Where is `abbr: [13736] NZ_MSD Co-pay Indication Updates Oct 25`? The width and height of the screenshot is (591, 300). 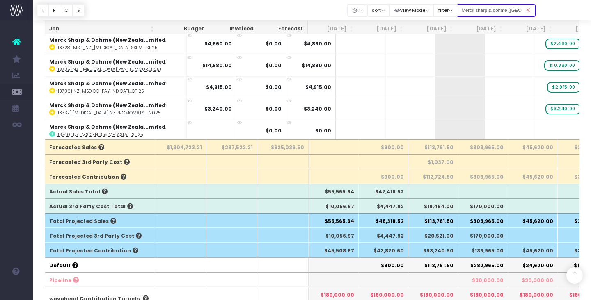 abbr: [13736] NZ_MSD Co-pay Indication Updates Oct 25 is located at coordinates (100, 91).